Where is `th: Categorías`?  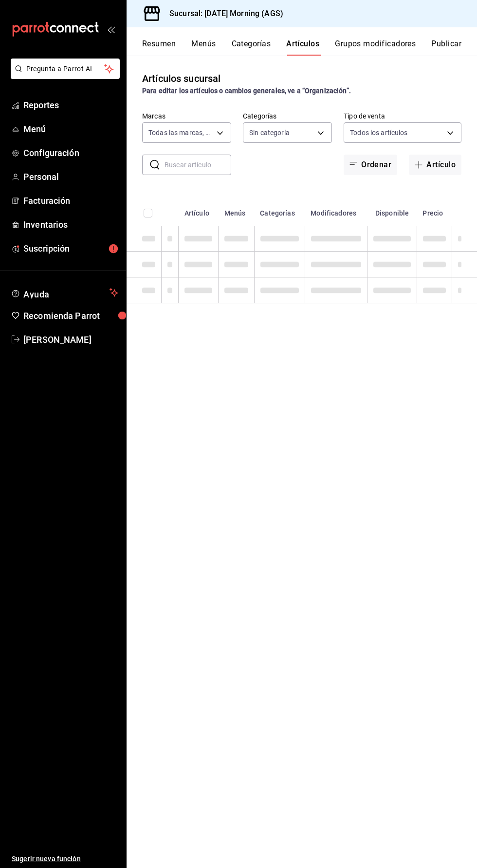 th: Categorías is located at coordinates (280, 210).